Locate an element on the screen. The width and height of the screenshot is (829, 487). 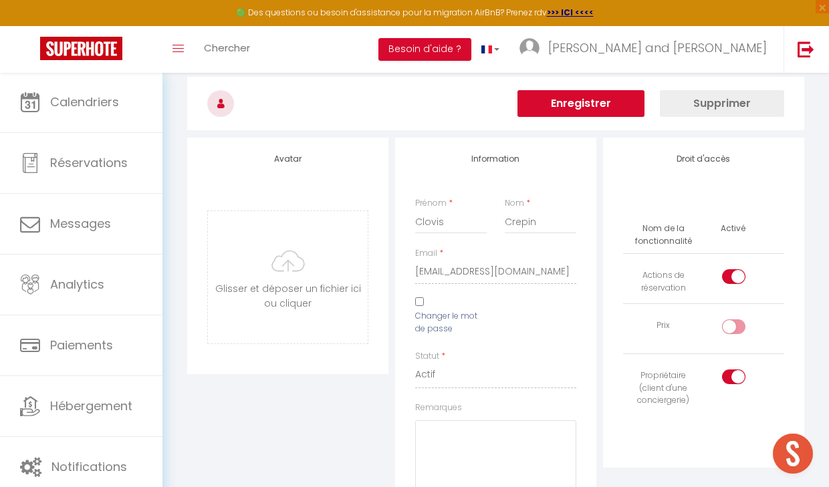
a: >>> ICI <<<< is located at coordinates (570, 12).